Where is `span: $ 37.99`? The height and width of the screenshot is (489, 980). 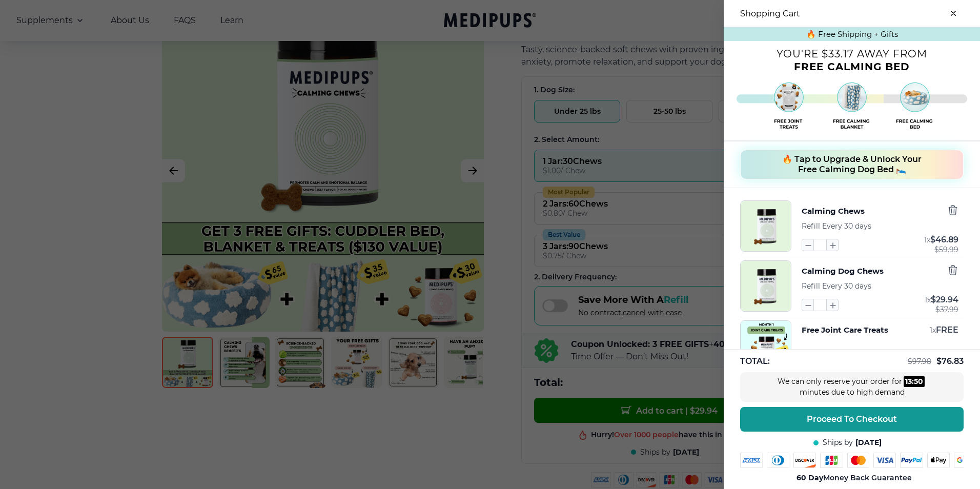
span: $ 37.99 is located at coordinates (947, 310).